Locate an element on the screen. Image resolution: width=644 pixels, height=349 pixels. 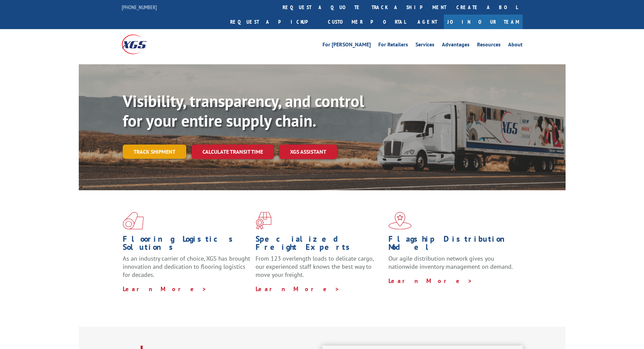
img: xgs-icon-flagship-distribution-model-red is located at coordinates (400, 220).